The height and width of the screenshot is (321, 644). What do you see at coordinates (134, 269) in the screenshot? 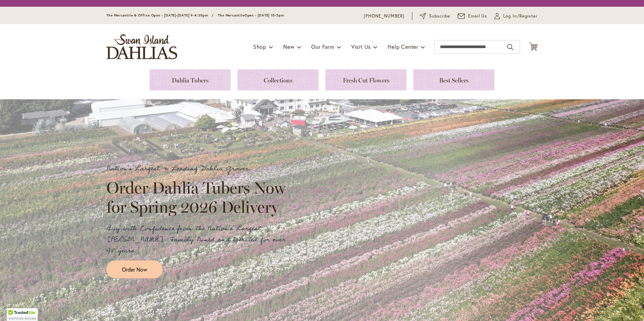
I see `span: Order Now` at bounding box center [134, 269].